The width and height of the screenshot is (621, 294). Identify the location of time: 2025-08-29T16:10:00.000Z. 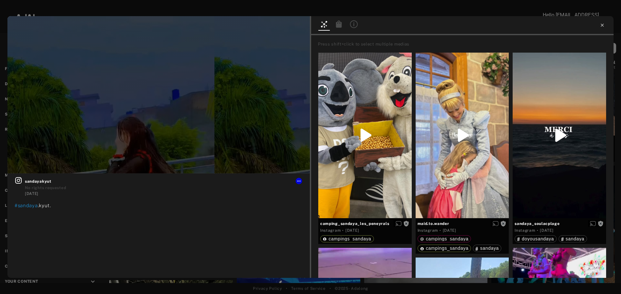
(546, 231).